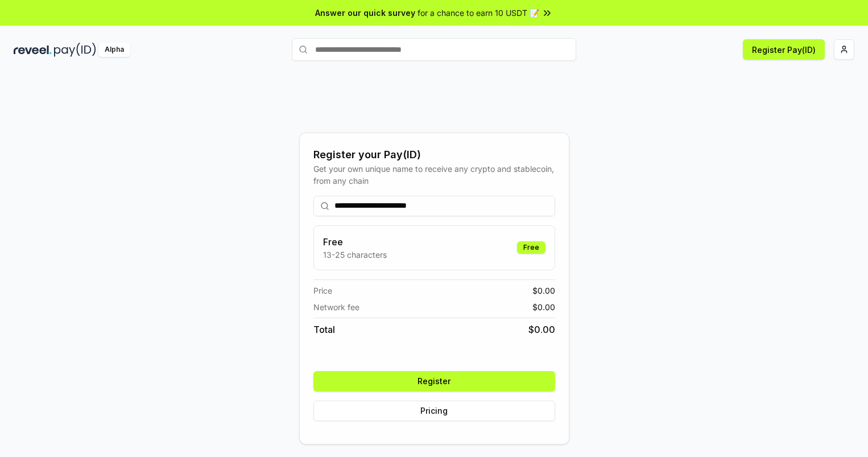 This screenshot has width=868, height=457. What do you see at coordinates (336, 307) in the screenshot?
I see `span: Network fee` at bounding box center [336, 307].